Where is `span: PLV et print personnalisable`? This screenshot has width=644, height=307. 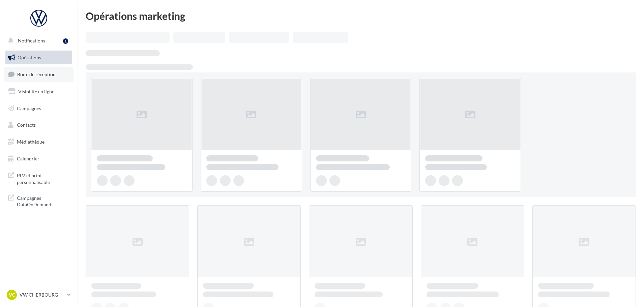
span: PLV et print personnalisable is located at coordinates (43, 178).